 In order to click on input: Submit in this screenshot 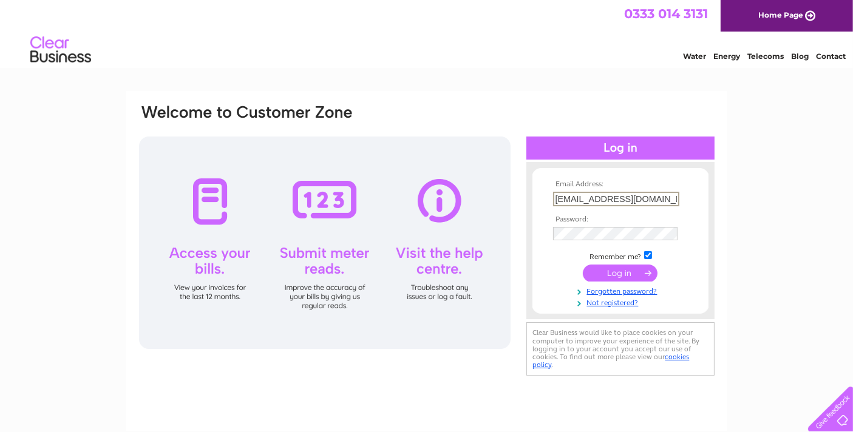, I will do `click(620, 273)`.